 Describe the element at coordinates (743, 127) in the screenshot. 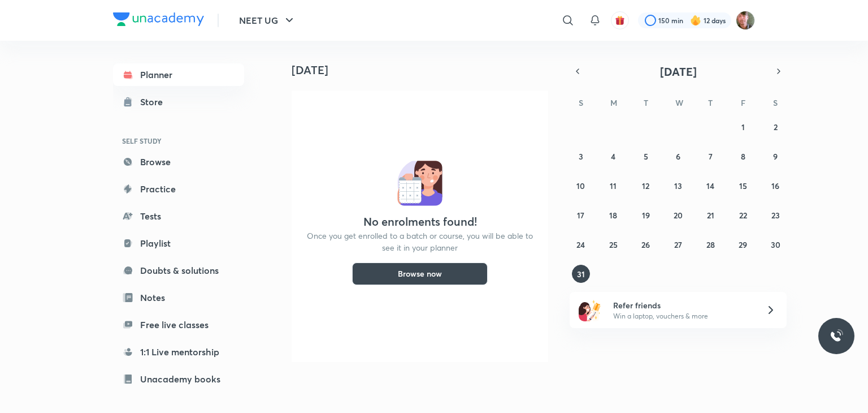

I see `button: August 1, 2025` at that location.